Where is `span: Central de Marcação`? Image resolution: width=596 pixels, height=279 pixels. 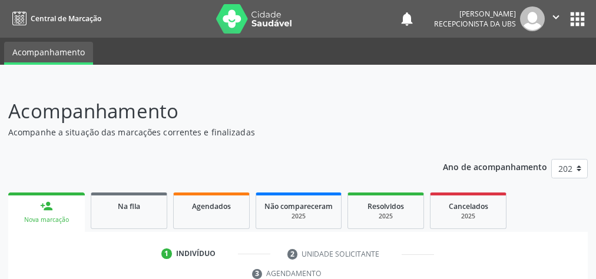 span: Central de Marcação is located at coordinates (66, 18).